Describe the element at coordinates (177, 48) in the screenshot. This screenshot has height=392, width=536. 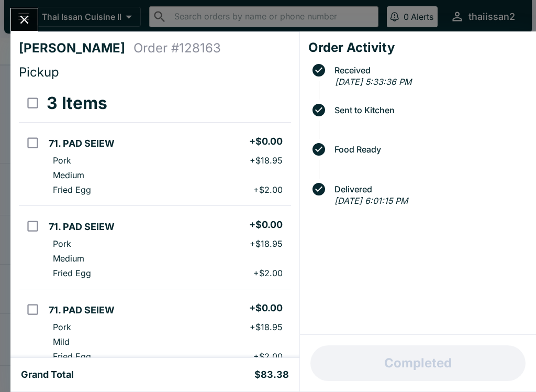
I see `h4: Order # 128163` at that location.